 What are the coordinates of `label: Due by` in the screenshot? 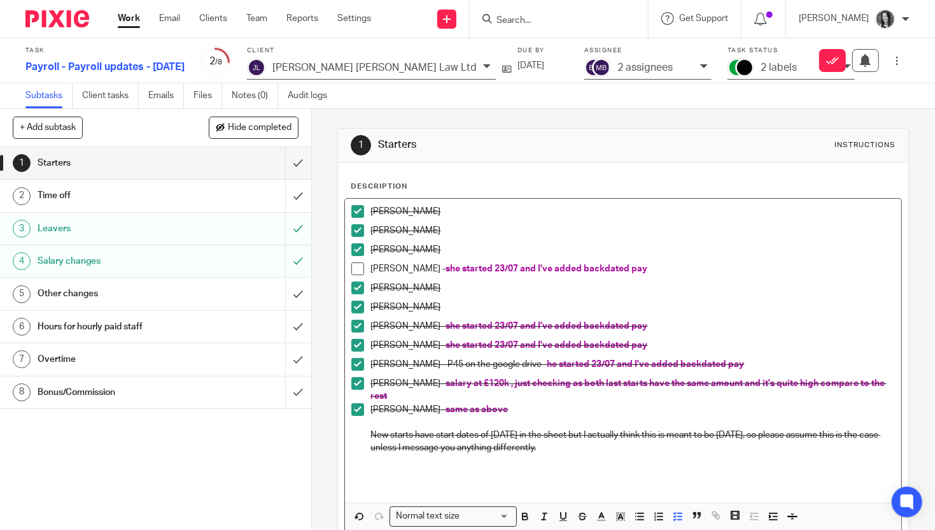 It's located at (543, 50).